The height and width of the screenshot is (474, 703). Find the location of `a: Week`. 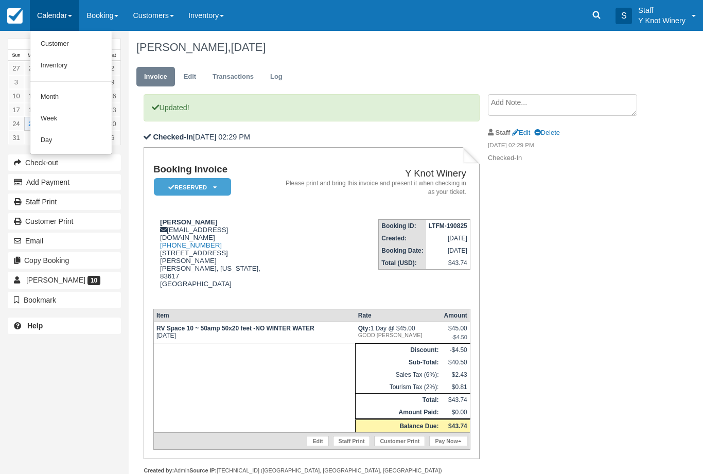

a: Week is located at coordinates (71, 119).